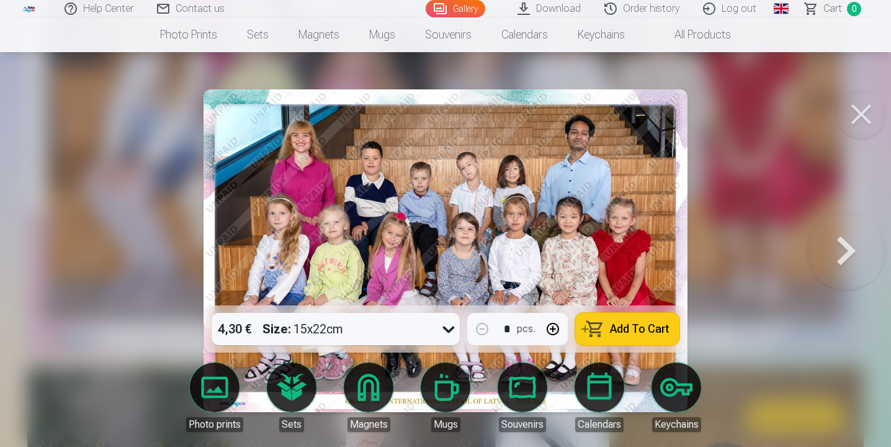  Describe the element at coordinates (628, 329) in the screenshot. I see `button: Add To Cart` at that location.